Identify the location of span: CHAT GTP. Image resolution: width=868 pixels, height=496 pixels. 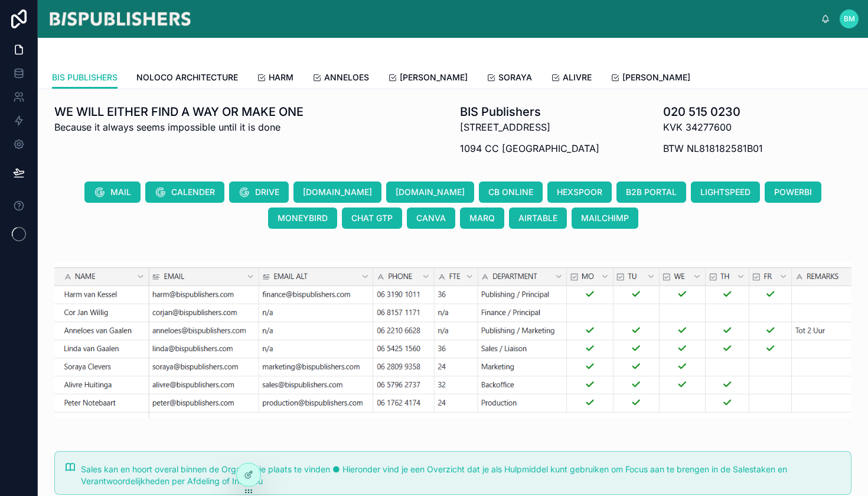
(372, 218).